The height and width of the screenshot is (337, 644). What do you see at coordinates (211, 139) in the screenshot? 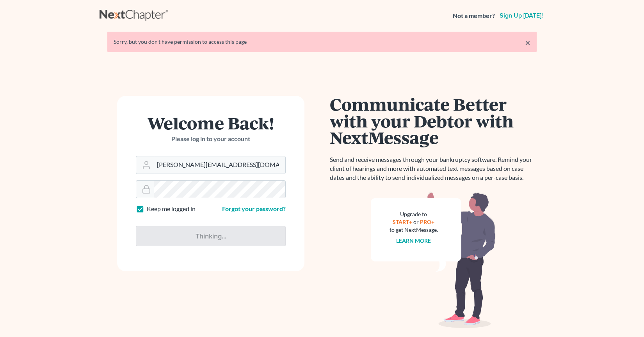
I see `p: Please log in to your account` at bounding box center [211, 139].